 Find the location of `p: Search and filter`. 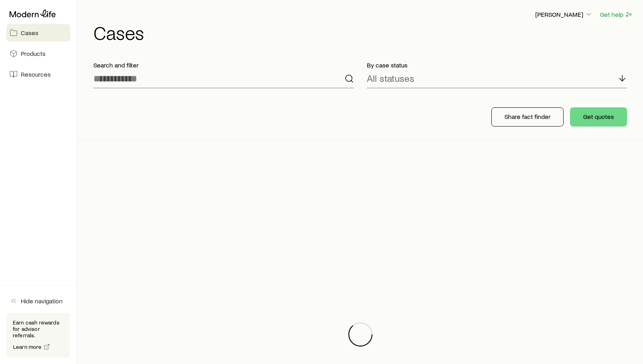

p: Search and filter is located at coordinates (224, 65).